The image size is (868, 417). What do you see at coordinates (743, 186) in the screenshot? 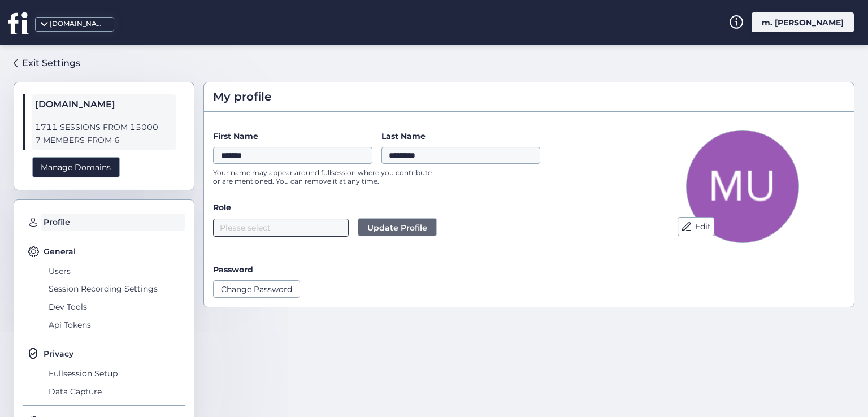
I see `img: Avatar Picture` at bounding box center [743, 186].